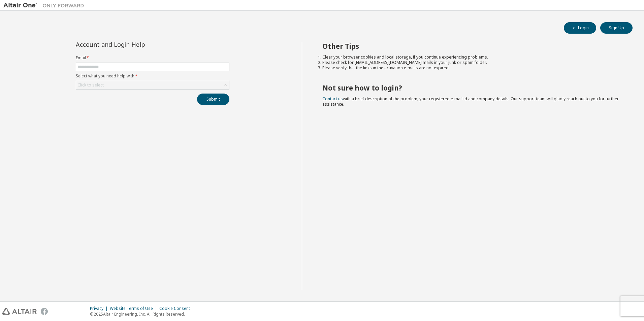  I want to click on div: Privacy, so click(100, 308).